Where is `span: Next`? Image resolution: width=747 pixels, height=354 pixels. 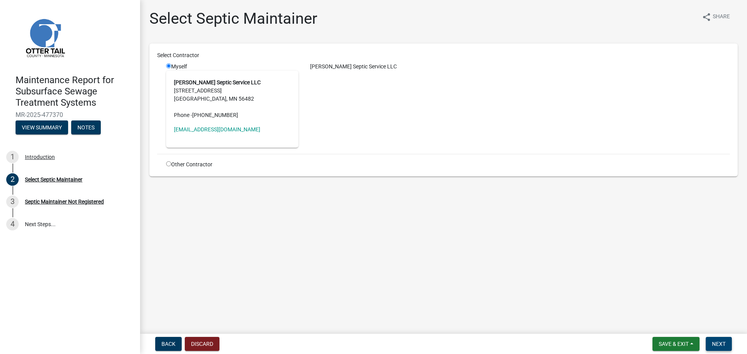
span: Next is located at coordinates (718, 344).